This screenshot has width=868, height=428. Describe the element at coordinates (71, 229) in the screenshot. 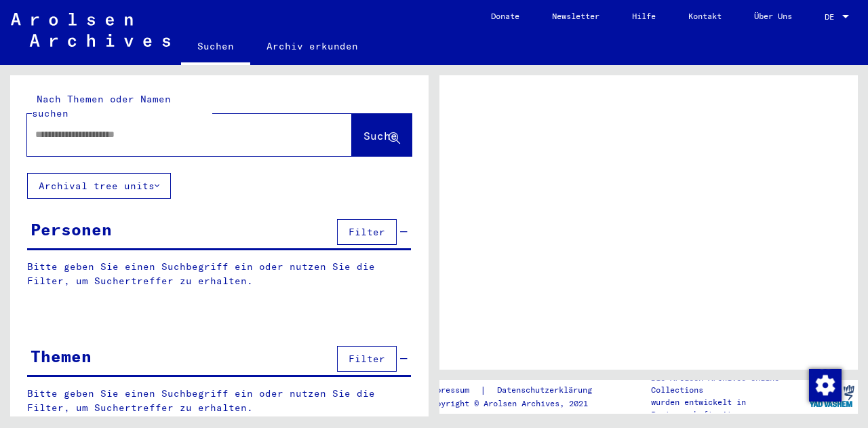

I see `div: Personen` at that location.